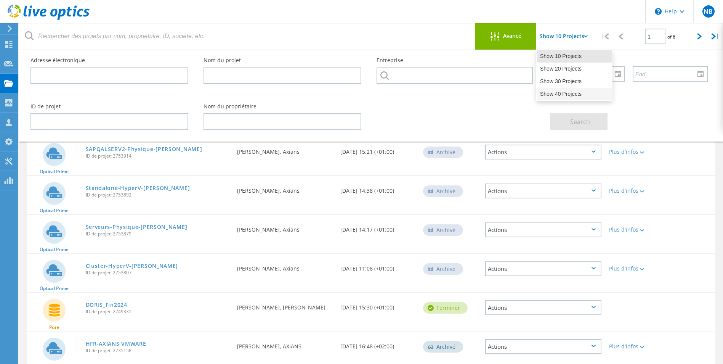 The height and width of the screenshot is (364, 723). I want to click on span: ID de projet: 2753879, so click(158, 234).